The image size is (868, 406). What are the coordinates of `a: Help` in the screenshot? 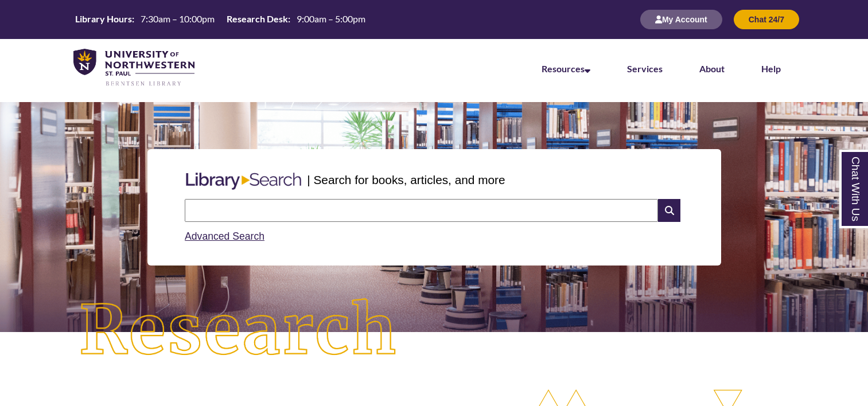 It's located at (771, 68).